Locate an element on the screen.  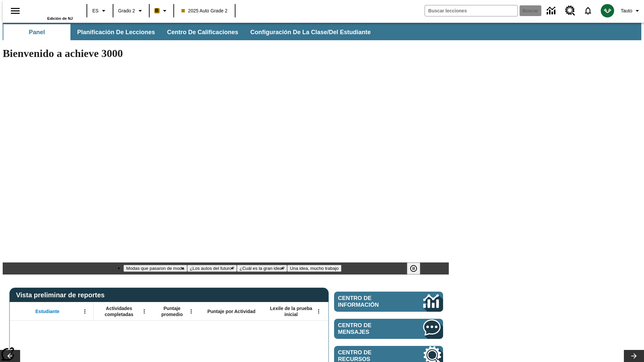
button: Centro de calificaciones is located at coordinates (203, 33).